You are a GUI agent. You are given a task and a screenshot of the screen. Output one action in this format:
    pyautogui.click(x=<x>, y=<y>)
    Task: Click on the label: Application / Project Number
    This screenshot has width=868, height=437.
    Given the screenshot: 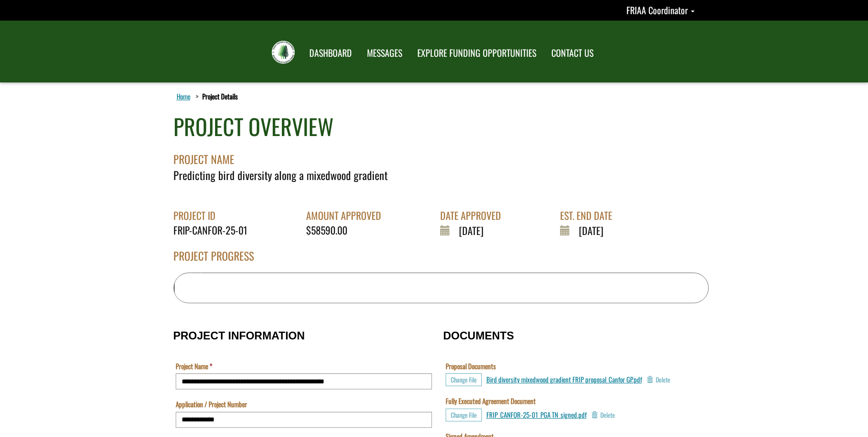 What is the action you would take?
    pyautogui.click(x=212, y=404)
    